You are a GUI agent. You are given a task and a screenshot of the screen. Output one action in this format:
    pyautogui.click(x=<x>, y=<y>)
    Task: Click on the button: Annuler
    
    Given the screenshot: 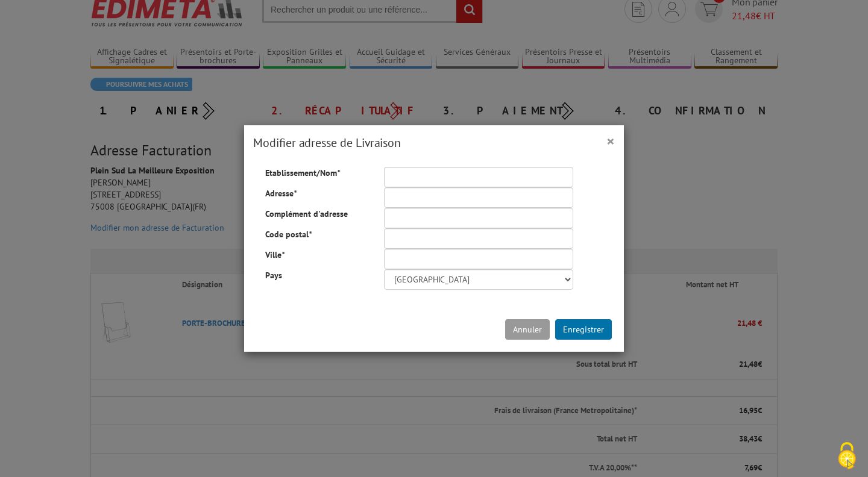 What is the action you would take?
    pyautogui.click(x=528, y=329)
    